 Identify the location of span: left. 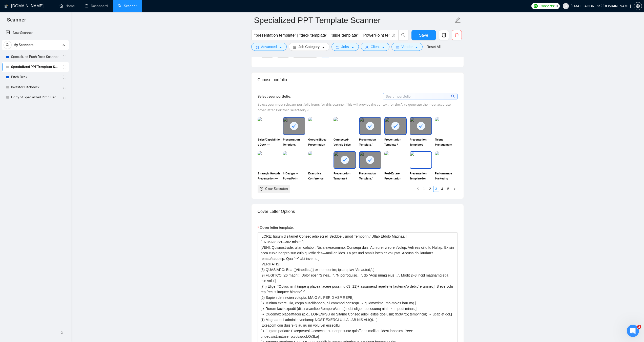
(418, 189).